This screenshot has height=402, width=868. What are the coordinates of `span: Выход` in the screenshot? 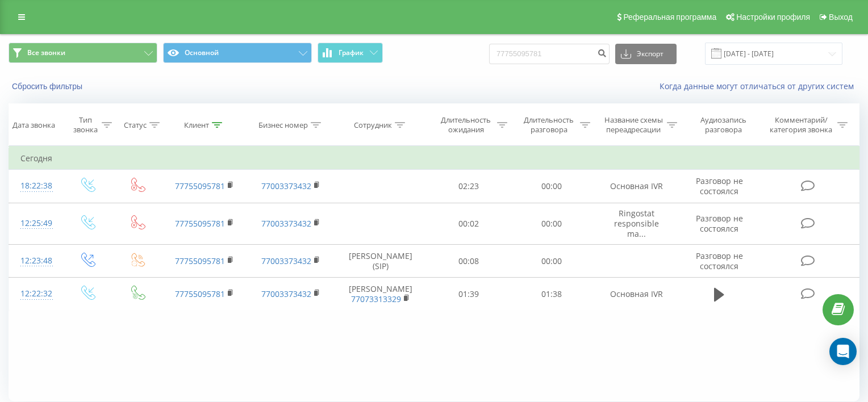 It's located at (841, 17).